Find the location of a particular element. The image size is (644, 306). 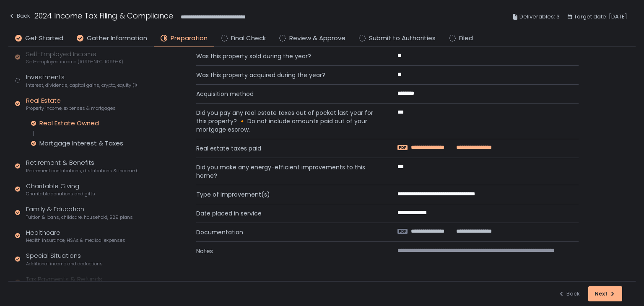

span: Type of improvement(s) is located at coordinates (287, 194).